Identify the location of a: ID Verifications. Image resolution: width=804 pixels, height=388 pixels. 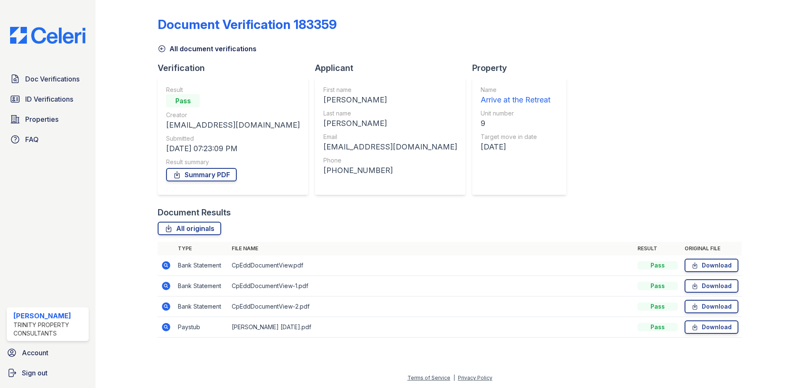
(48, 99).